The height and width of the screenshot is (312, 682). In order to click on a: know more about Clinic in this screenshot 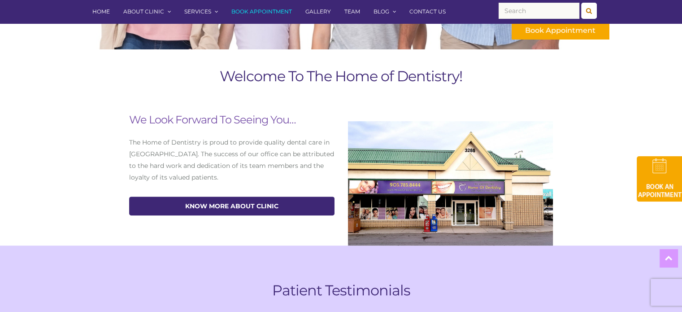, I will do `click(232, 206)`.